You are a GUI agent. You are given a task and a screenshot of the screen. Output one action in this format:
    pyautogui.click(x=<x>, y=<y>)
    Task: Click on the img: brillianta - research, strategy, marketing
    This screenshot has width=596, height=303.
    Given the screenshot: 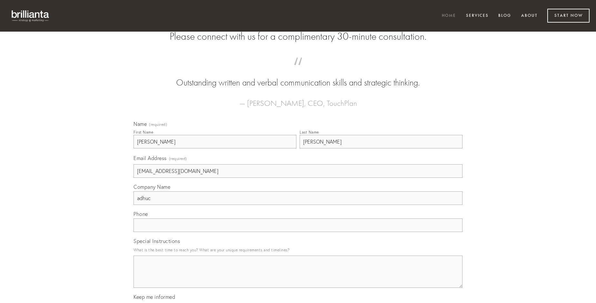 What is the action you would take?
    pyautogui.click(x=31, y=16)
    